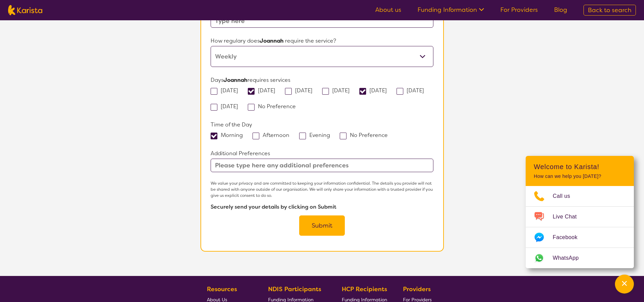 This screenshot has width=644, height=302. Describe the element at coordinates (364, 289) in the screenshot. I see `b: HCP Recipients` at that location.